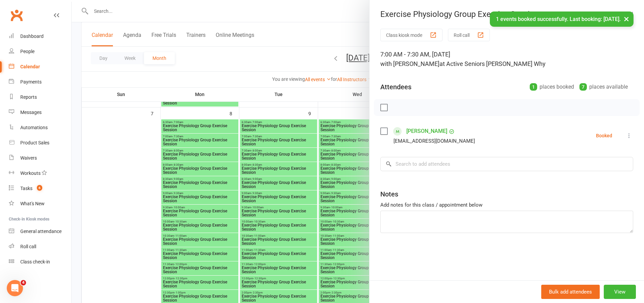 The width and height of the screenshot is (644, 303). Describe the element at coordinates (40, 112) in the screenshot. I see `a: Messages` at that location.